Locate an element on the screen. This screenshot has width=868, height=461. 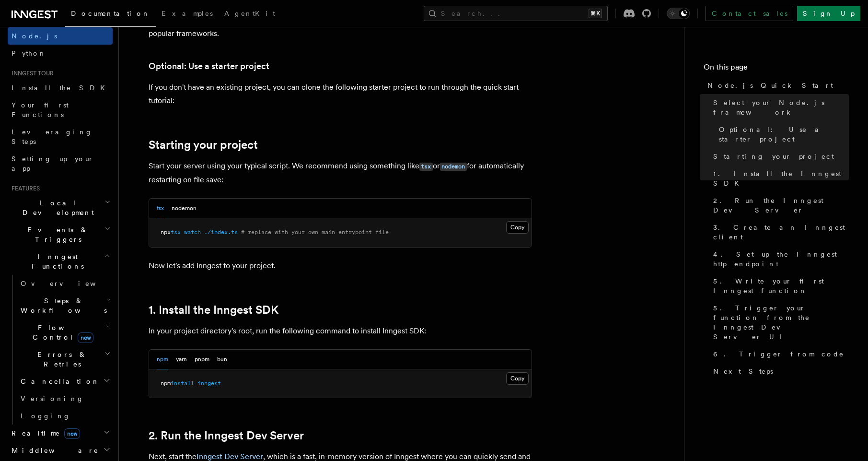
button: yarn is located at coordinates (181, 359).